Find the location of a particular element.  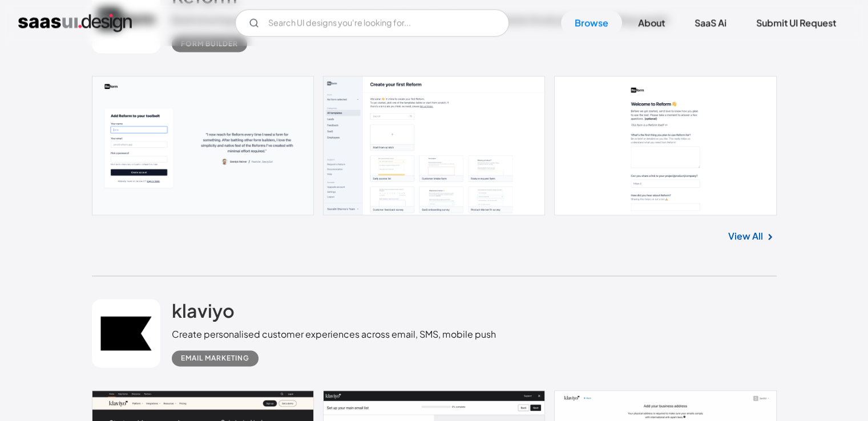

div: Create personalised customer experiences across email, SMS, mobile push is located at coordinates (334, 335).